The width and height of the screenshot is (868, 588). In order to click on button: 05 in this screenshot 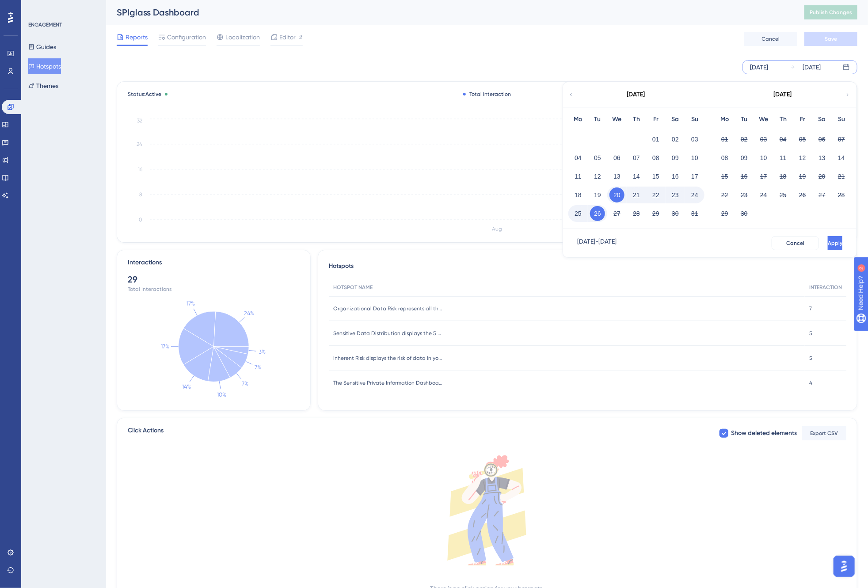, I will do `click(803, 140)`.